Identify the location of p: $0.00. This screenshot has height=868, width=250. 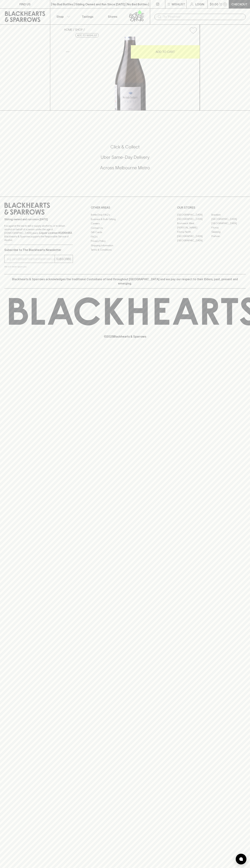
(214, 5).